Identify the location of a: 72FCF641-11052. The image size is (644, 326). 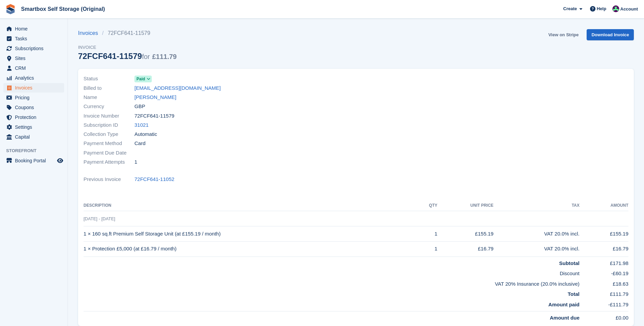
(155, 180).